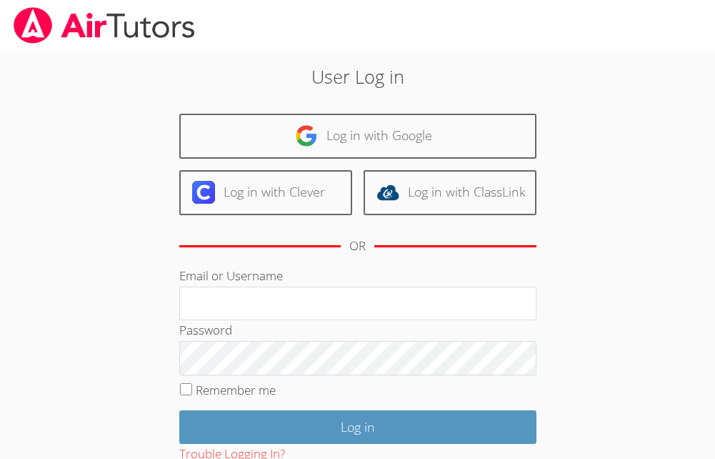  What do you see at coordinates (357, 76) in the screenshot?
I see `h2: User Log in` at bounding box center [357, 76].